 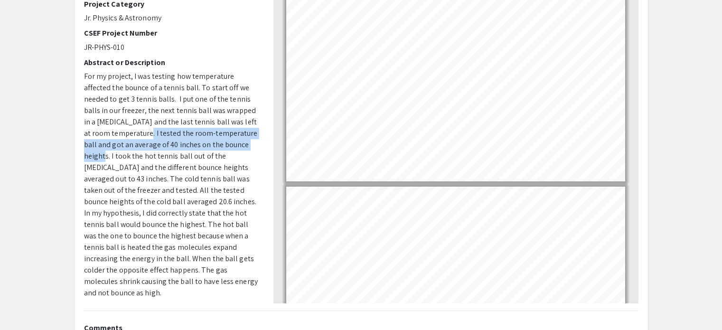 I want to click on h2: Abstract or Description, so click(x=171, y=62).